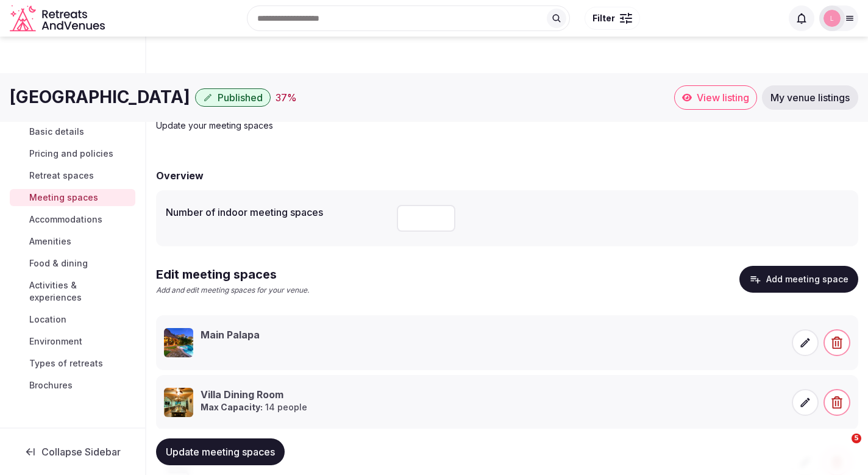  I want to click on button: Update meeting spaces, so click(220, 452).